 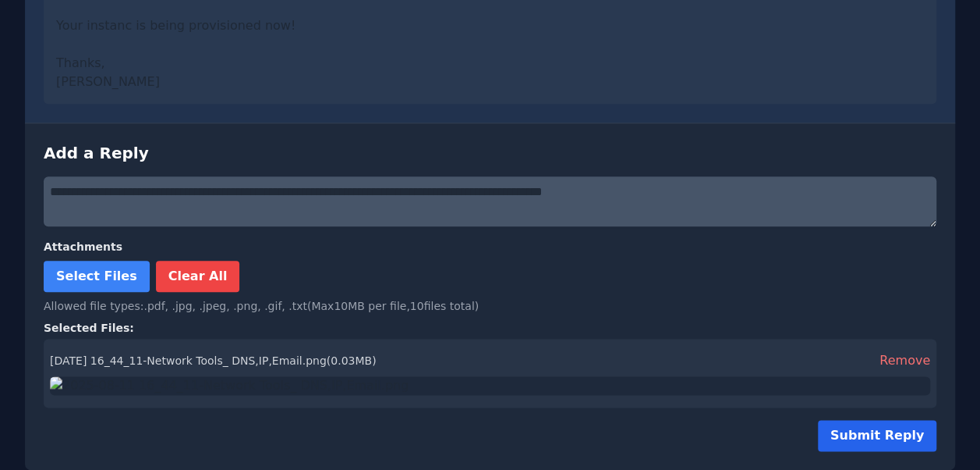 I want to click on button: Clear All, so click(x=198, y=276).